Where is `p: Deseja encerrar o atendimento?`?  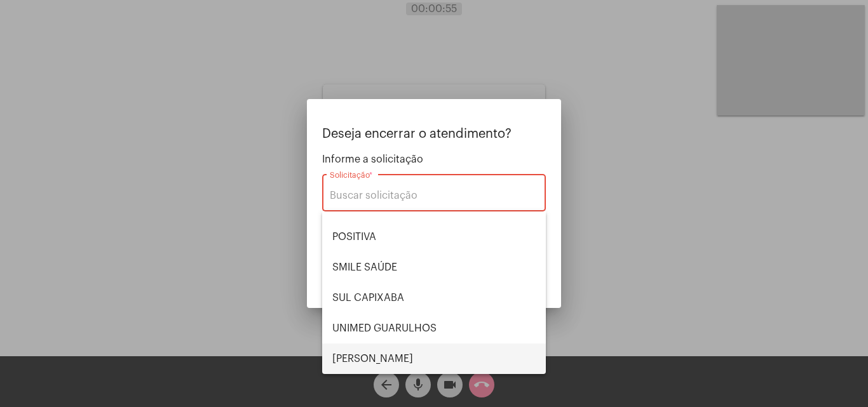
p: Deseja encerrar o atendimento? is located at coordinates (434, 134).